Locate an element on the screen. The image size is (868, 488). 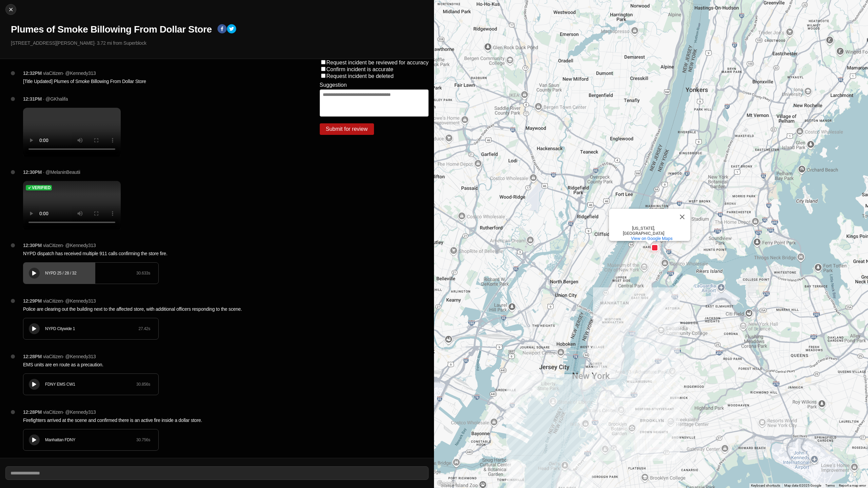
p: 12:31PM is located at coordinates (33, 99).